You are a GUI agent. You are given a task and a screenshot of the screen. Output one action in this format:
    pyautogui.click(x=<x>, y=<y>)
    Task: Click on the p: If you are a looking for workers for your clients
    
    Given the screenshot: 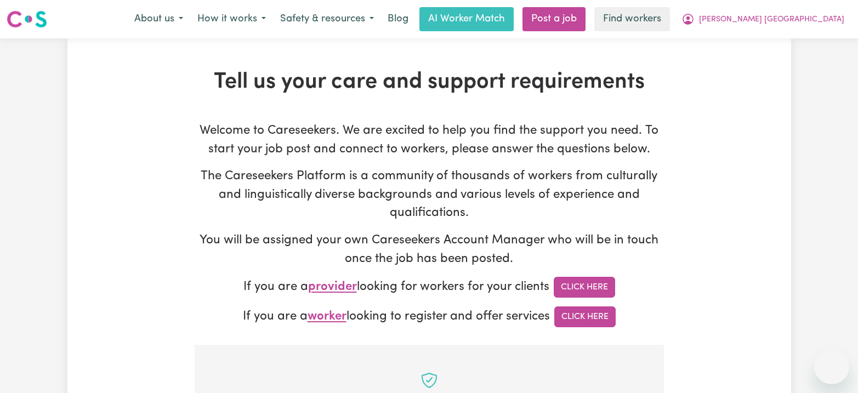 What is the action you would take?
    pyautogui.click(x=429, y=287)
    